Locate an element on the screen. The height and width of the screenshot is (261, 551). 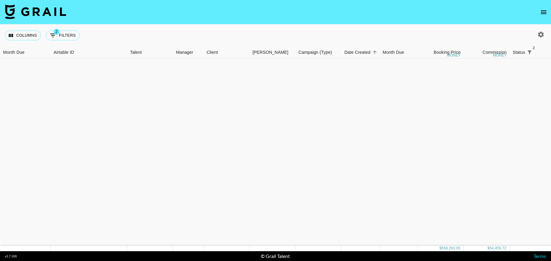
div: Status is located at coordinates (519, 52).